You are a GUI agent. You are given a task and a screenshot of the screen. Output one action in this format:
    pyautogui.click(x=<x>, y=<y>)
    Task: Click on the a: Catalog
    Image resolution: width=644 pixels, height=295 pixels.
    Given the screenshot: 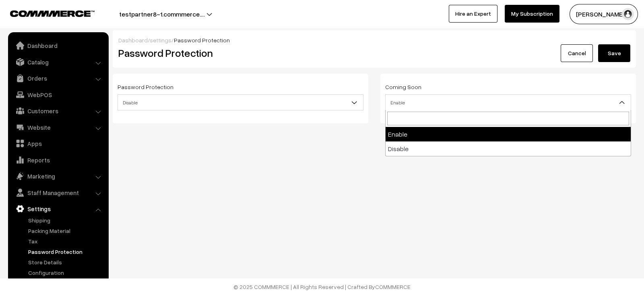 What is the action you would take?
    pyautogui.click(x=58, y=62)
    